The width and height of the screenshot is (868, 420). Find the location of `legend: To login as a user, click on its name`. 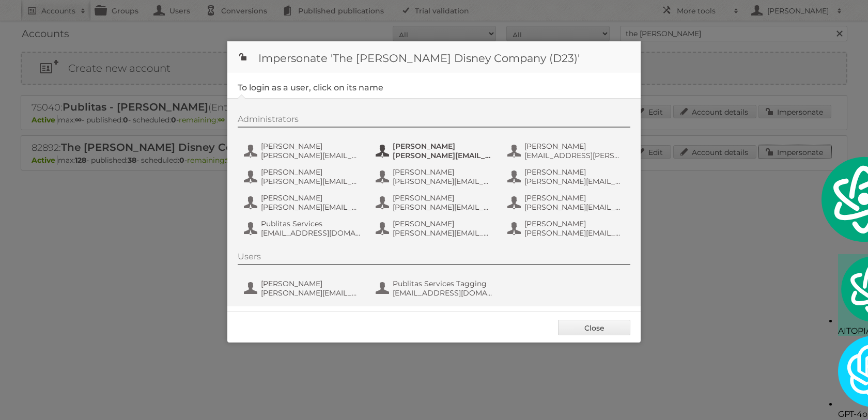

legend: To login as a user, click on its name is located at coordinates (311, 87).